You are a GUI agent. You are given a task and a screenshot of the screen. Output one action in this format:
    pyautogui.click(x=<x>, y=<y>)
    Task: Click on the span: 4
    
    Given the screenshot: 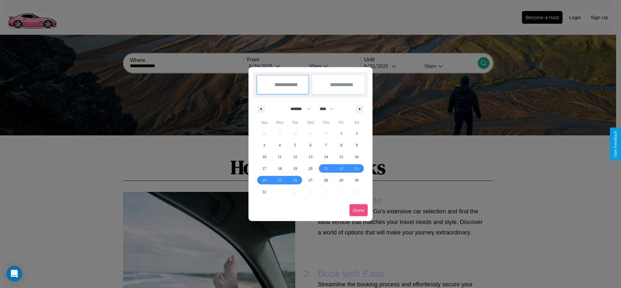 What is the action you would take?
    pyautogui.click(x=280, y=145)
    